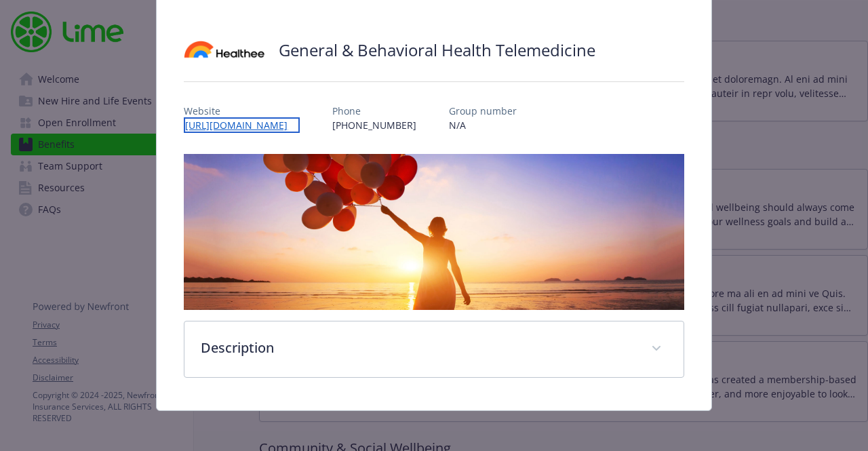 Image resolution: width=868 pixels, height=451 pixels. What do you see at coordinates (241, 110) in the screenshot?
I see `p: Website` at bounding box center [241, 110].